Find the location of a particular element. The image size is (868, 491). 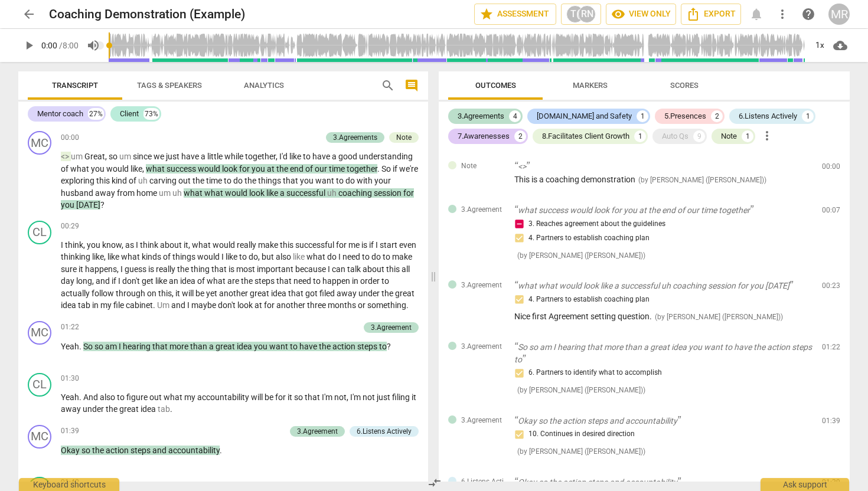

span: if is located at coordinates (396, 169).